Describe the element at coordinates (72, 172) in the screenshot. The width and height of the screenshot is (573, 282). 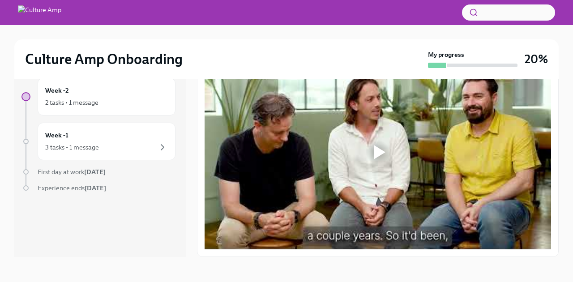
I see `span: First day at work` at that location.